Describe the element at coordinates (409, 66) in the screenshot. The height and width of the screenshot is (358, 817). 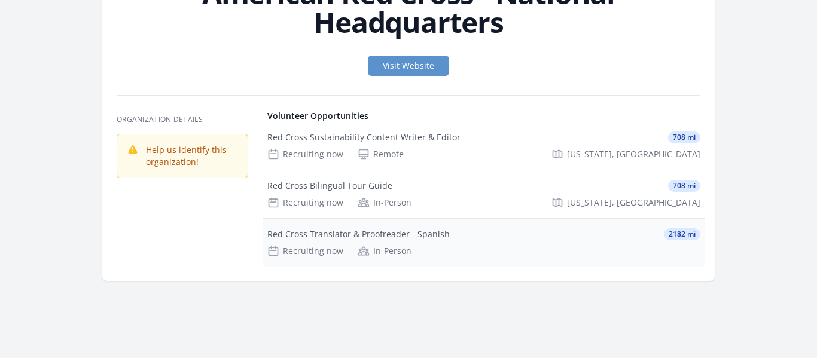
I see `a: Visit Website` at that location.